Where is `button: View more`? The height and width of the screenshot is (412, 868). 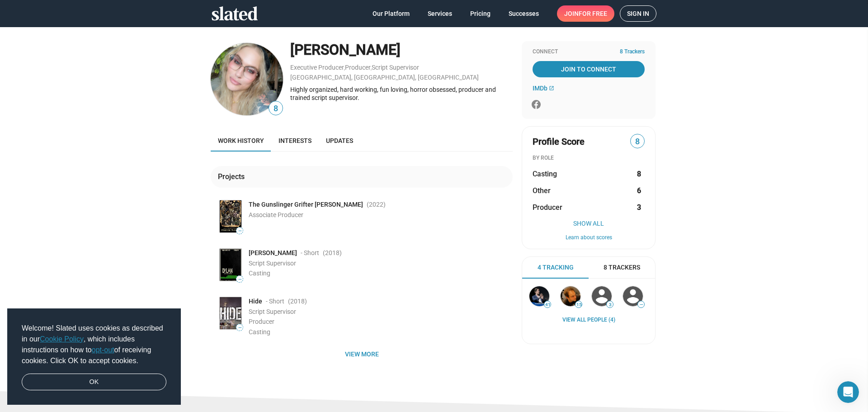
button: View more is located at coordinates (362, 354).